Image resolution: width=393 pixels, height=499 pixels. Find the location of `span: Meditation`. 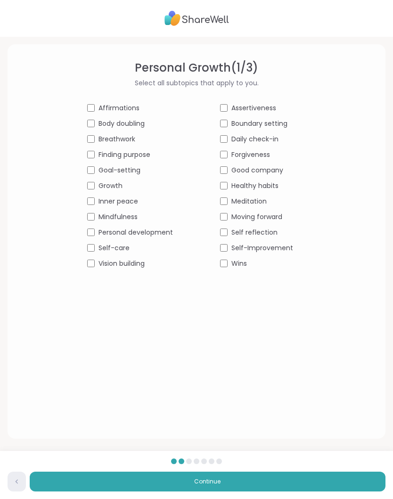

span: Meditation is located at coordinates (249, 201).